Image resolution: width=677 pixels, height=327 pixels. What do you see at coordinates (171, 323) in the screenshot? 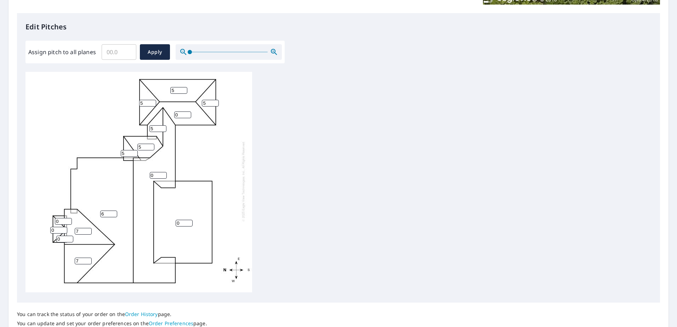
I see `a: Order Preferences` at bounding box center [171, 323].